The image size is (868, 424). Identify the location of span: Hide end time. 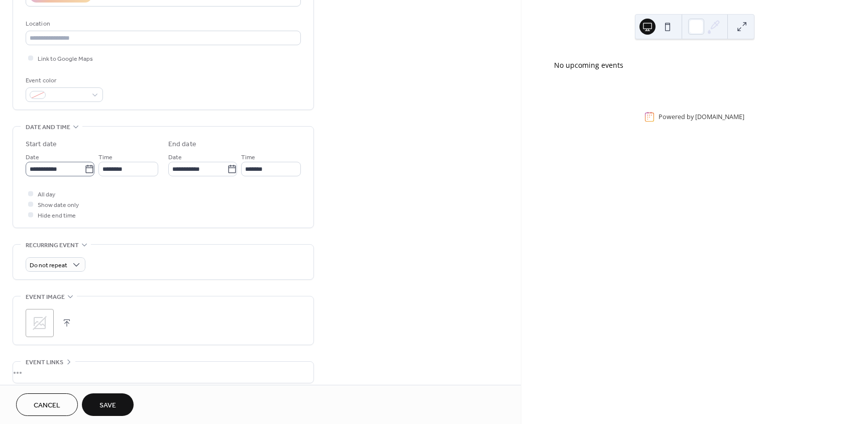
(56, 216).